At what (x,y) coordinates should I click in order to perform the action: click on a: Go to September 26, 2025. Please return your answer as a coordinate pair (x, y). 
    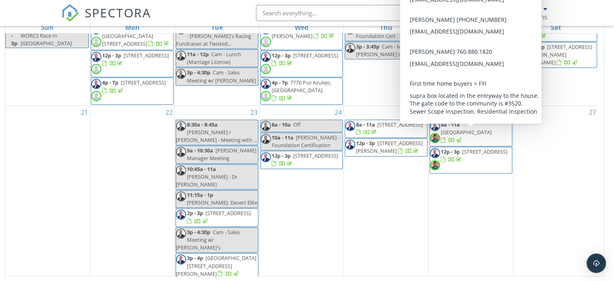
    Looking at the image, I should click on (508, 112).